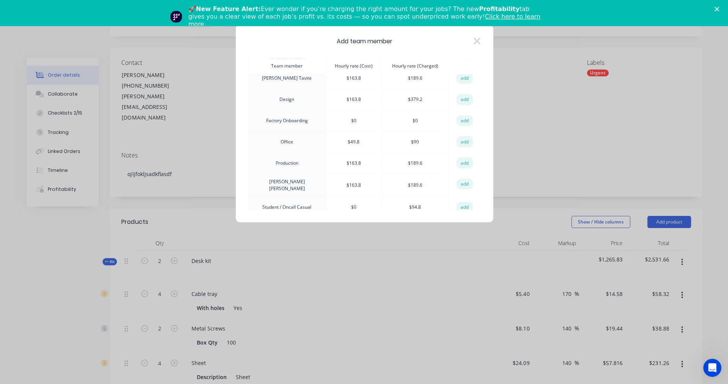 The width and height of the screenshot is (728, 384). I want to click on th: Hourly rate (Cost), so click(353, 66).